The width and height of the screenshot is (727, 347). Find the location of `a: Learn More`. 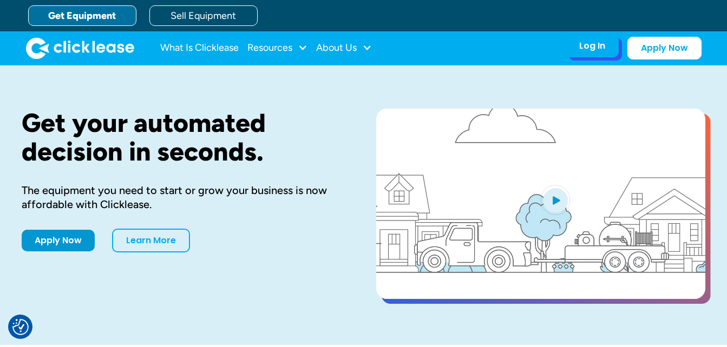

a: Learn More is located at coordinates (151, 241).